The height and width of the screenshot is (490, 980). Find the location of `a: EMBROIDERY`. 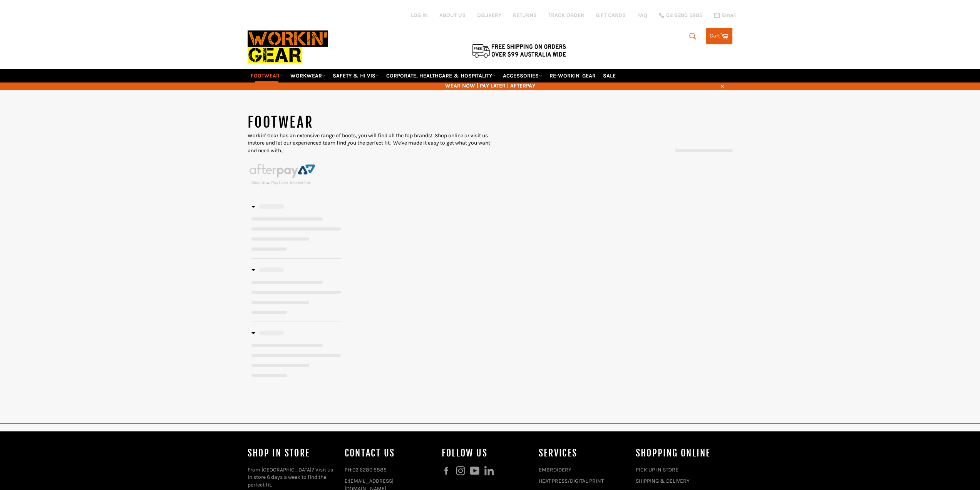

a: EMBROIDERY is located at coordinates (555, 469).